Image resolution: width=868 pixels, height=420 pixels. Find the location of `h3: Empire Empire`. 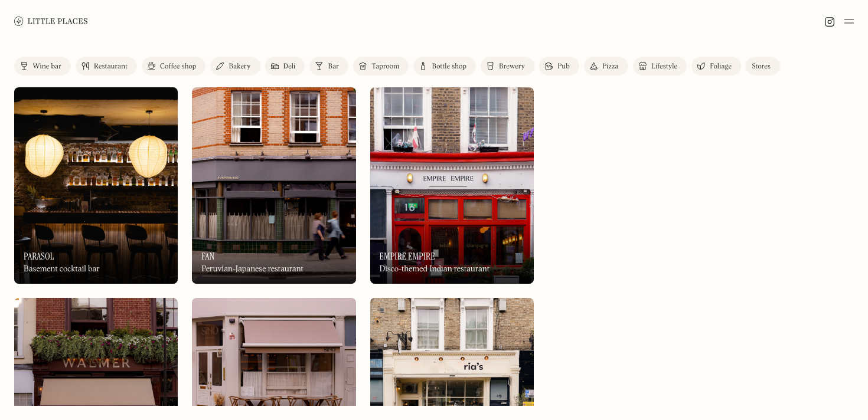

h3: Empire Empire is located at coordinates (408, 256).